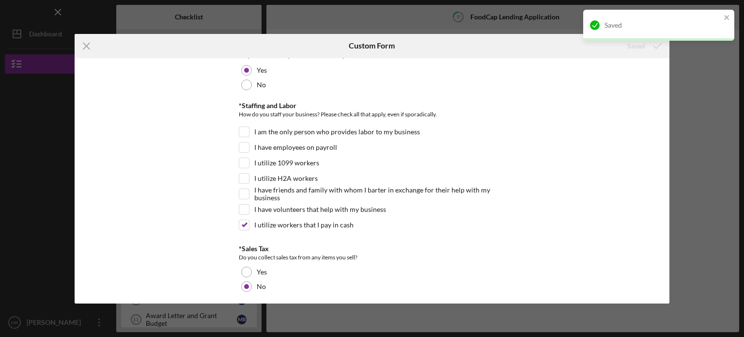 This screenshot has width=744, height=337. Describe the element at coordinates (295, 147) in the screenshot. I see `label: I have employees on payroll` at that location.